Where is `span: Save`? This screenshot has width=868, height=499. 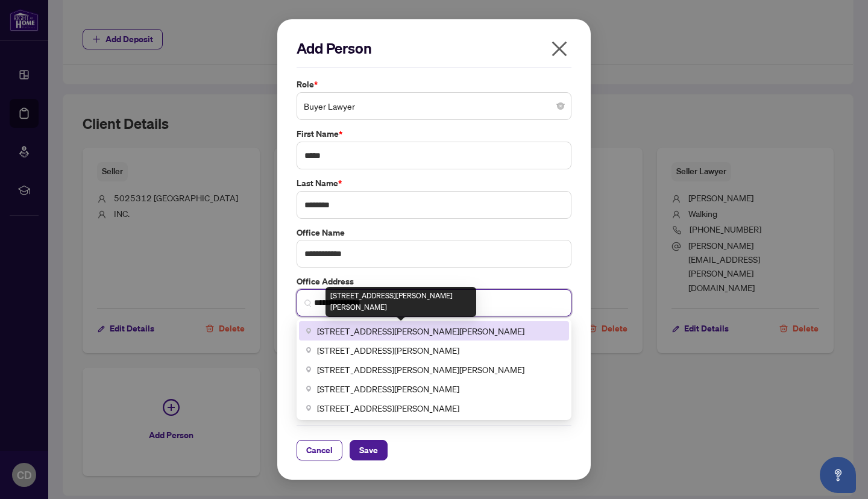
span: Save is located at coordinates (368, 450).